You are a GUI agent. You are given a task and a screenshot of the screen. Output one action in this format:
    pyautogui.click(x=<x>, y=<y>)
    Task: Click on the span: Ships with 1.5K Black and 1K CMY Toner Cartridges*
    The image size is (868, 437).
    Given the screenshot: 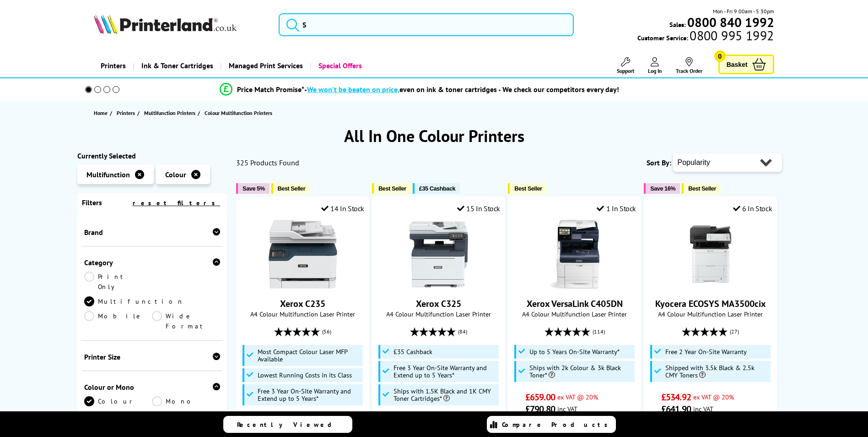 What is the action you would take?
    pyautogui.click(x=445, y=395)
    